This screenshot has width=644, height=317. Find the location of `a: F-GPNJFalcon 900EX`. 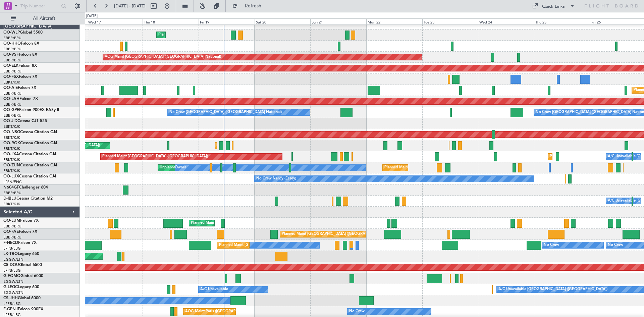

a: F-GPNJFalcon 900EX is located at coordinates (23, 310).